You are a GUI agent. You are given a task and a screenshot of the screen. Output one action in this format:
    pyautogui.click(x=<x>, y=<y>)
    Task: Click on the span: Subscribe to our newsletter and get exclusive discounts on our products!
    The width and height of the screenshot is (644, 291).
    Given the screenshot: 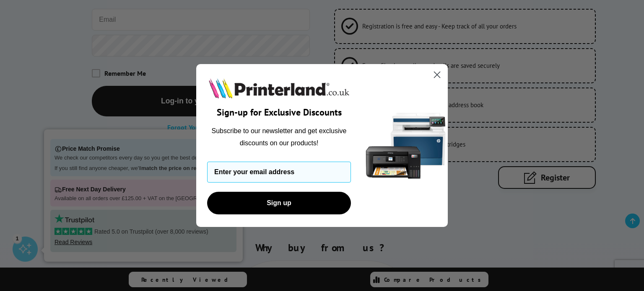 What is the action you would take?
    pyautogui.click(x=279, y=136)
    